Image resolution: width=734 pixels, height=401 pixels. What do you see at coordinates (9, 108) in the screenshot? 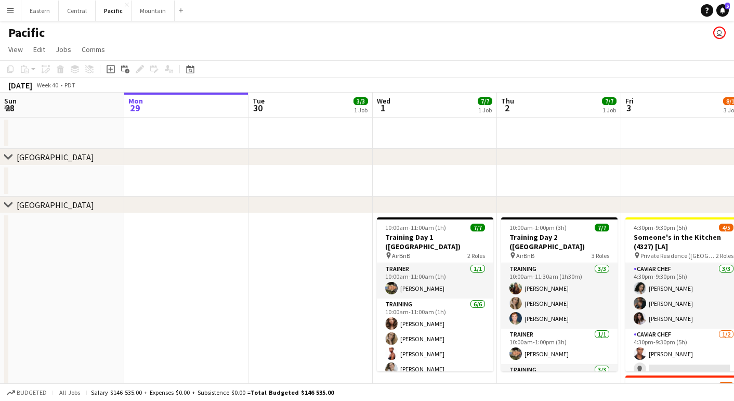
I see `span: 28` at bounding box center [9, 108].